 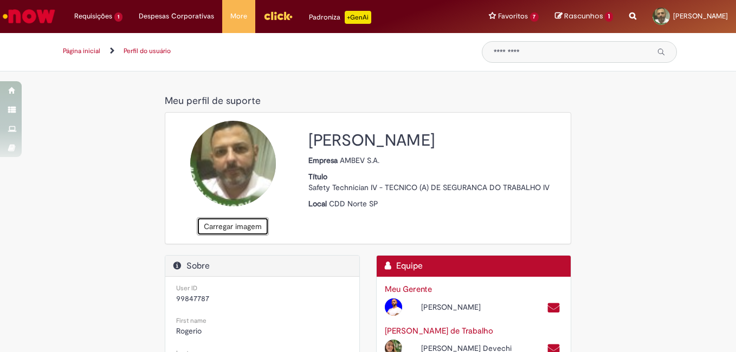 What do you see at coordinates (239, 16) in the screenshot?
I see `span: More` at bounding box center [239, 16].